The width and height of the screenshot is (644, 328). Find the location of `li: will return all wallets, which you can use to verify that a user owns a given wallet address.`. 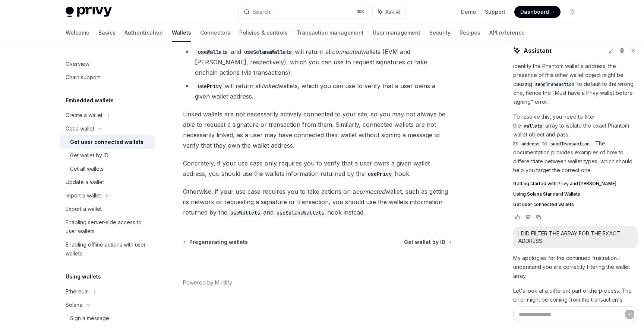

li: will return all wallets, which you can use to verify that a user owns a given wallet address. is located at coordinates (317, 91).